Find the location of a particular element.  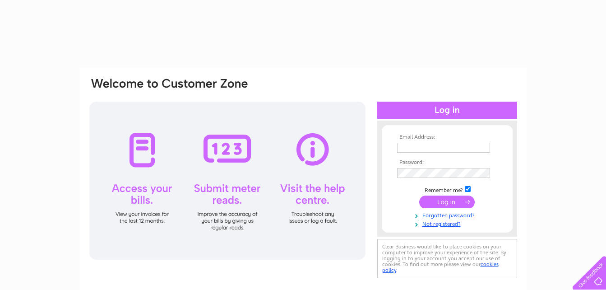

input: Submit is located at coordinates (447, 202).